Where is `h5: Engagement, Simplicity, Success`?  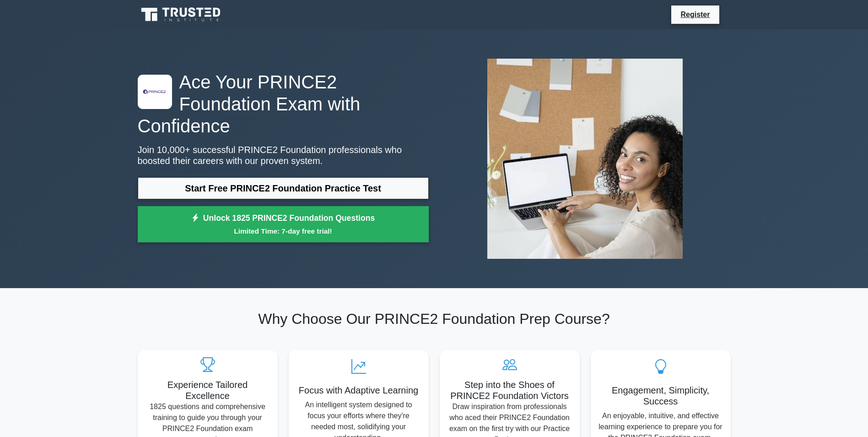
h5: Engagement, Simplicity, Success is located at coordinates (661, 396).